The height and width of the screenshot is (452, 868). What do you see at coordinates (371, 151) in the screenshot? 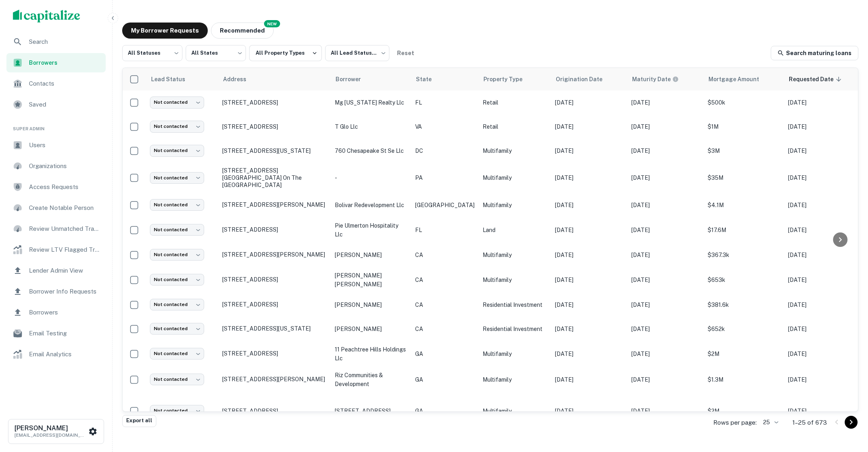
I see `p: 760 chesapeake st se llc` at bounding box center [371, 151].